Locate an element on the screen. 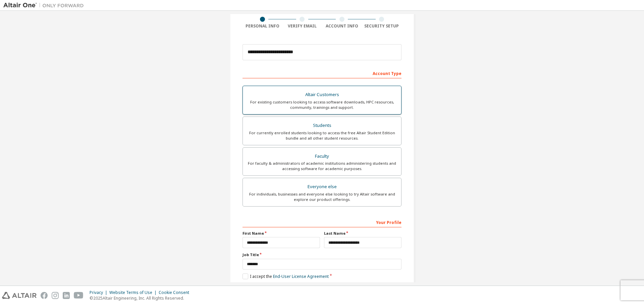 The image size is (644, 305). div: Altair Customers is located at coordinates (322, 95).